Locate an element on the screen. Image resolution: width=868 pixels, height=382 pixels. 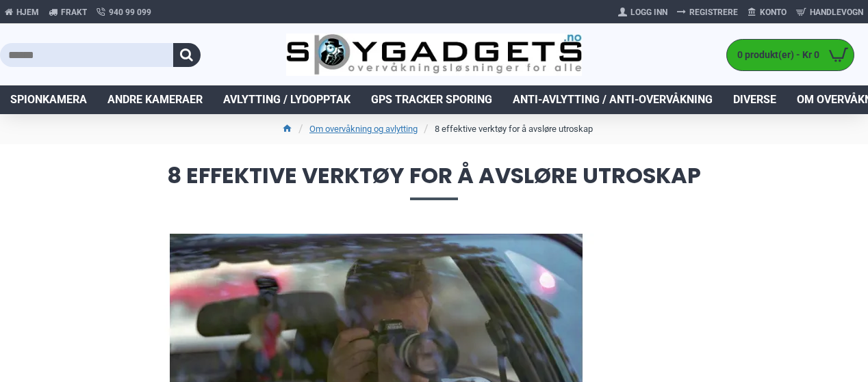
a: Avlytting / Lydopptak is located at coordinates (287, 99).